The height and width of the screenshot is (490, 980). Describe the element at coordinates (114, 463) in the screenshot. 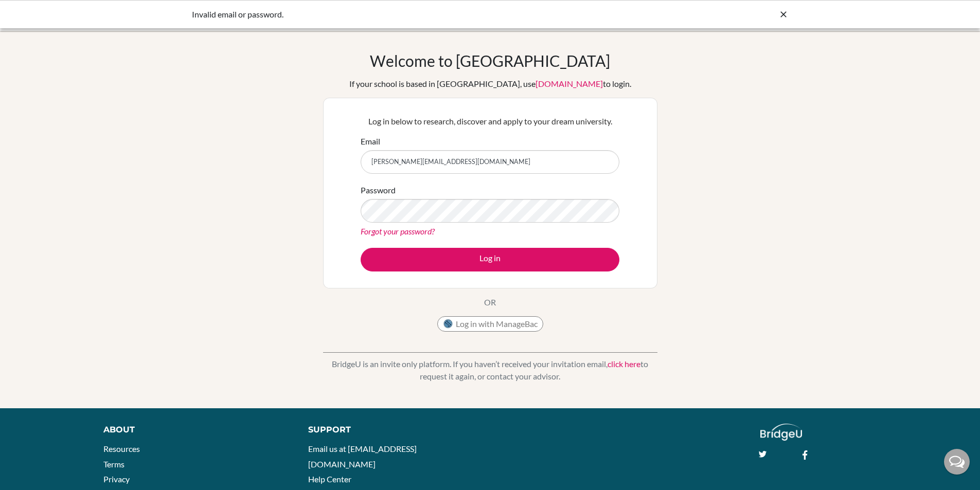

I see `a: Terms` at that location.